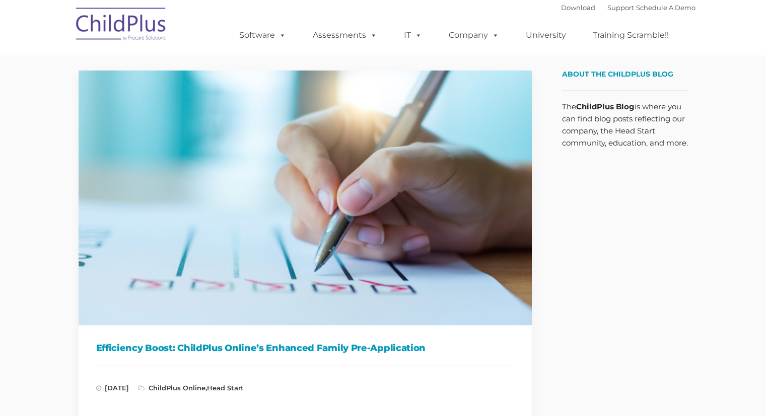 The width and height of the screenshot is (766, 416). What do you see at coordinates (345, 35) in the screenshot?
I see `a: Assessments` at bounding box center [345, 35].